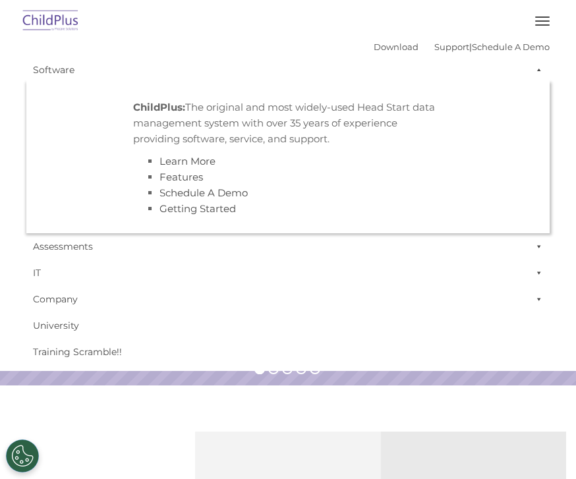 This screenshot has width=576, height=479. What do you see at coordinates (198, 208) in the screenshot?
I see `a: Getting Started` at bounding box center [198, 208].